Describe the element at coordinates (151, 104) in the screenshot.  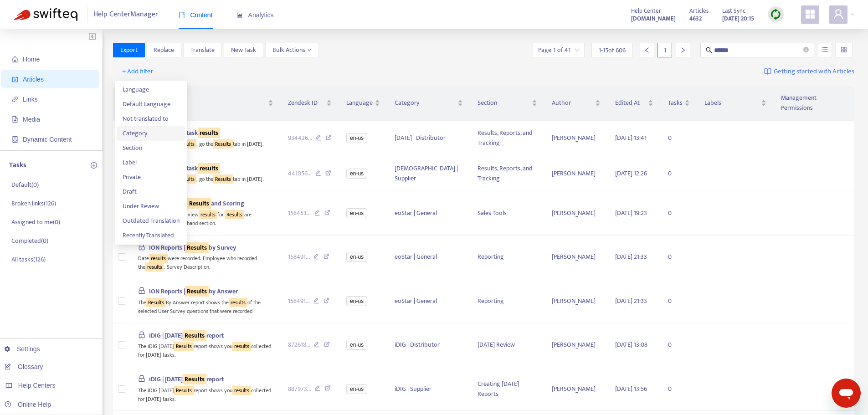
I see `span: Default Language` at that location.